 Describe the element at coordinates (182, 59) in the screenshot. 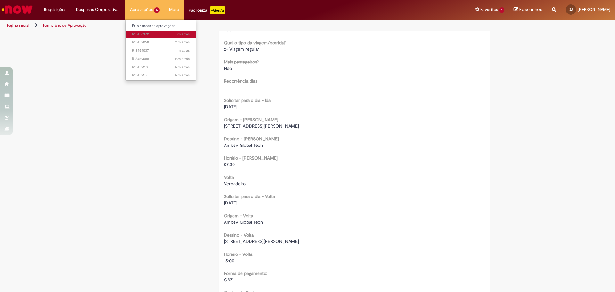

I see `time: 28/08/2025 17:14:57` at that location.